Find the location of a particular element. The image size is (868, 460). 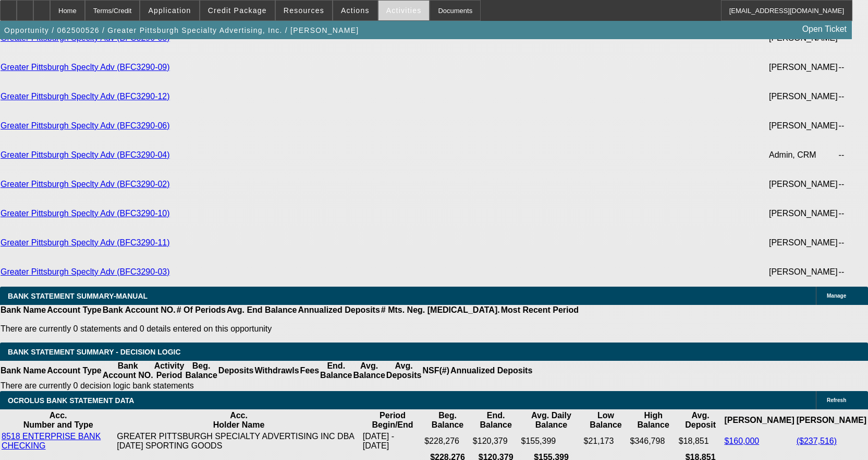

td: $228,276 is located at coordinates (447, 441).